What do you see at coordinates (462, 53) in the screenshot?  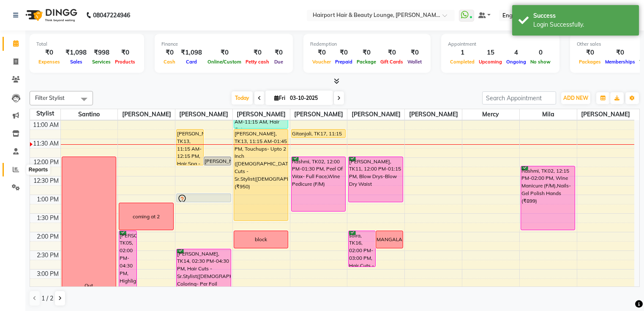 I see `div: 1` at bounding box center [462, 53].